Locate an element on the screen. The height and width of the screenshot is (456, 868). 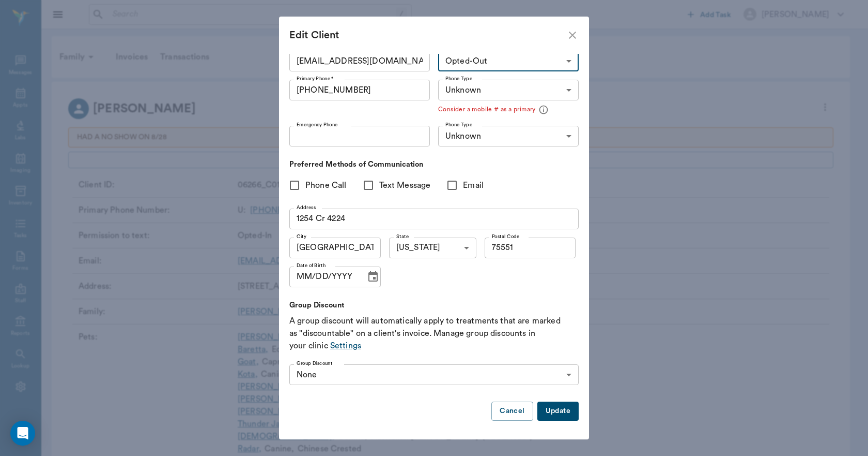
div: Edit Client is located at coordinates (428, 35).